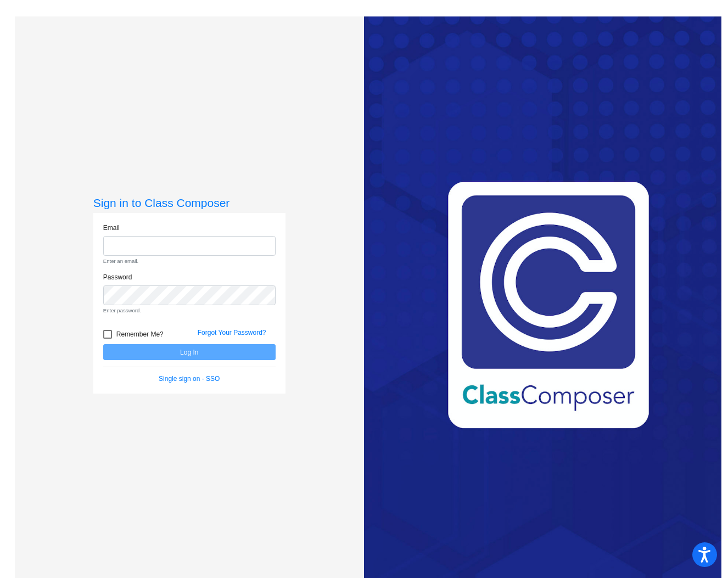  I want to click on label: Email, so click(111, 228).